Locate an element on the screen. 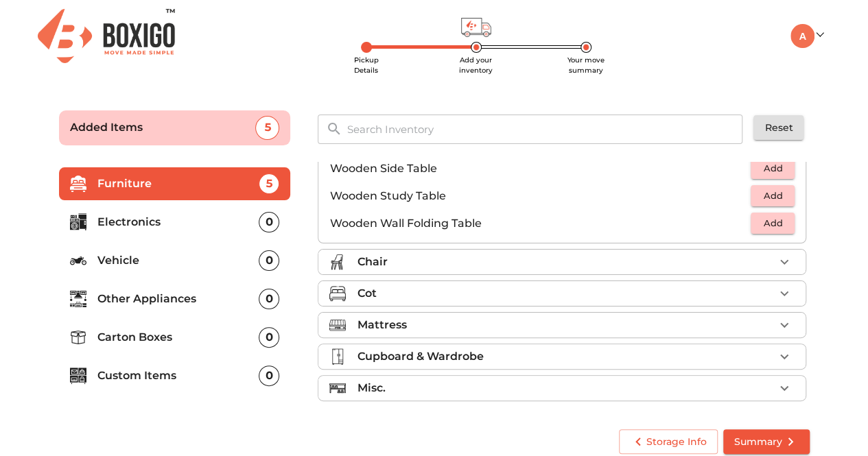  img: cot is located at coordinates (338, 293).